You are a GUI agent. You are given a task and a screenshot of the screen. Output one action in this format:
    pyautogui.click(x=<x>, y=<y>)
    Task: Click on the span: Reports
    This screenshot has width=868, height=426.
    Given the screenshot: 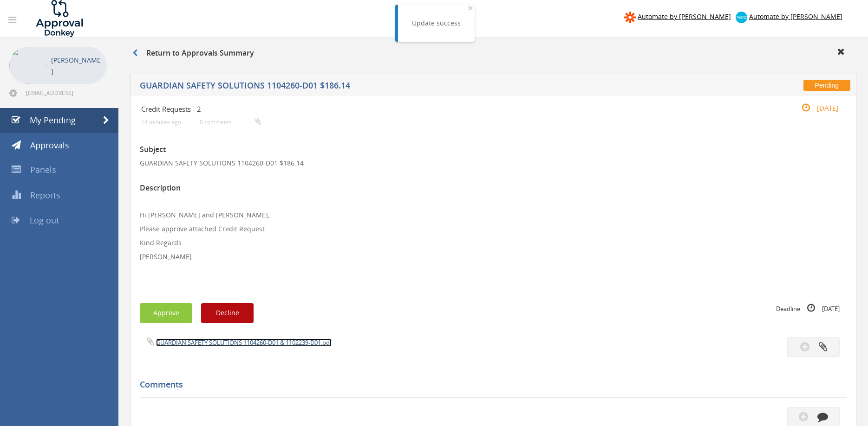 What is the action you would take?
    pyautogui.click(x=45, y=195)
    